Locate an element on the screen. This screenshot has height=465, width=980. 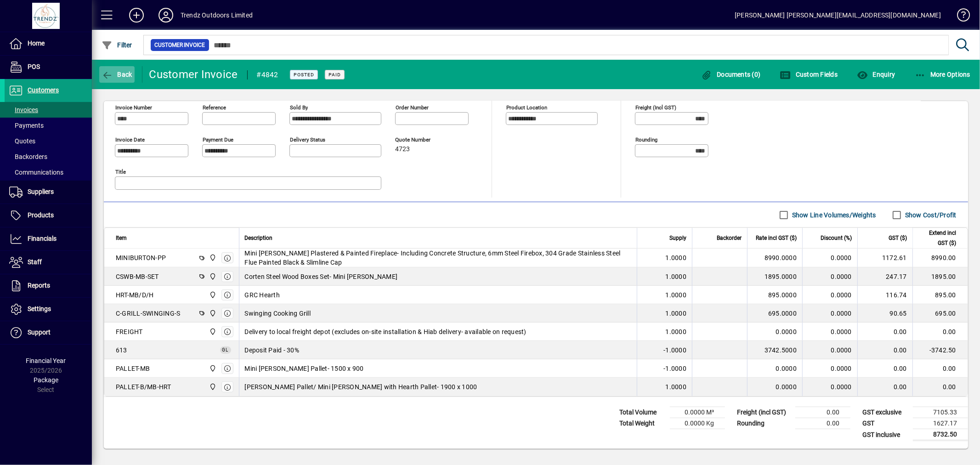
div: FREIGHT is located at coordinates (129, 332).